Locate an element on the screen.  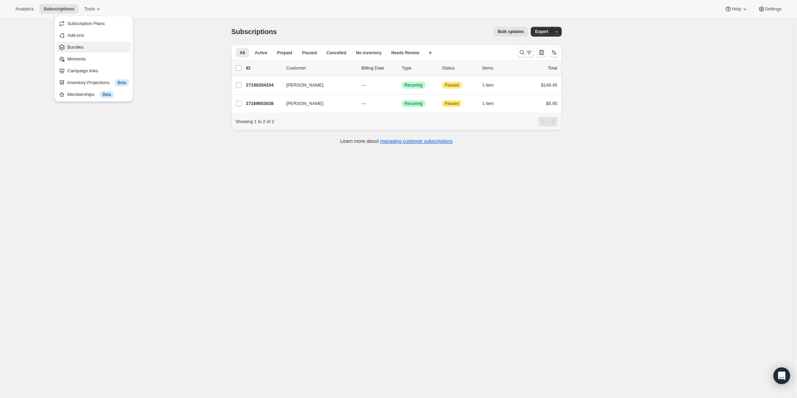
p: Total is located at coordinates (552, 68).